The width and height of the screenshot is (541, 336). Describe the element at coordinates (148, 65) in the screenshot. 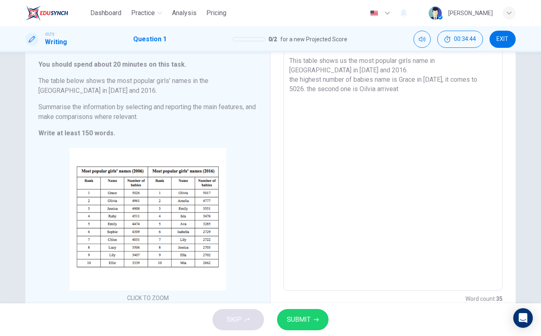

I see `h6: You should spend about 20 minutes on this task.` at that location.